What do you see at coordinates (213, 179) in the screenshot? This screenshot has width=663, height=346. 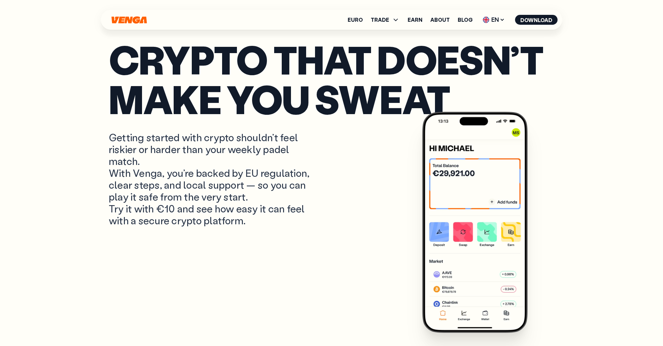 I see `p: Getting started with crypto shouldn’t feel riskier or harder than your weekly padel match. With V...` at bounding box center [213, 179].